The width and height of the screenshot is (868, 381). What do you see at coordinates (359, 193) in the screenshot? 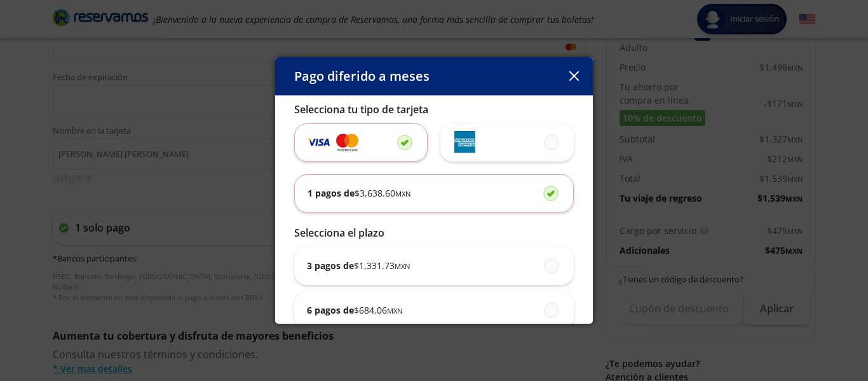
I see `p: 1 pagos de` at bounding box center [359, 193].